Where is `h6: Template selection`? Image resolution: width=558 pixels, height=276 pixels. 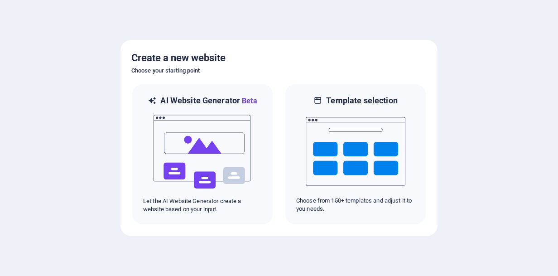 h6: Template selection is located at coordinates (361, 101).